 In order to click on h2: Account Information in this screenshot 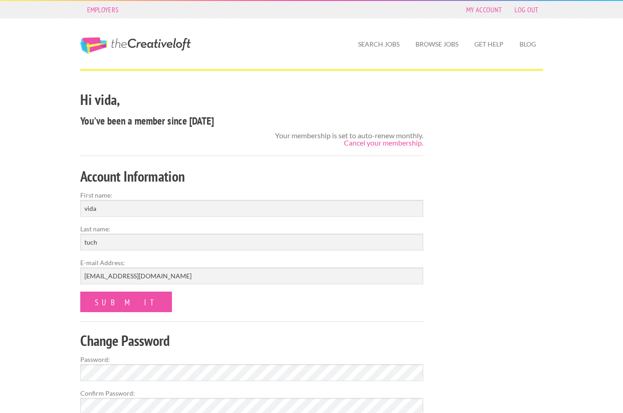, I will do `click(252, 176)`.